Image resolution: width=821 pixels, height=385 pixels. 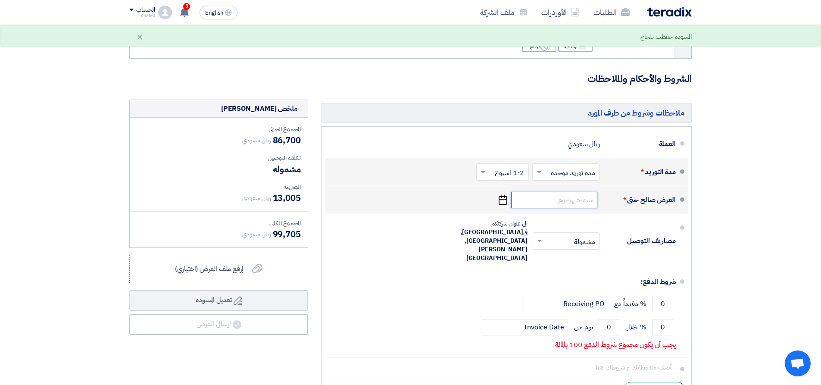 What do you see at coordinates (504, 12) in the screenshot?
I see `a: ملف الشركة` at bounding box center [504, 12].